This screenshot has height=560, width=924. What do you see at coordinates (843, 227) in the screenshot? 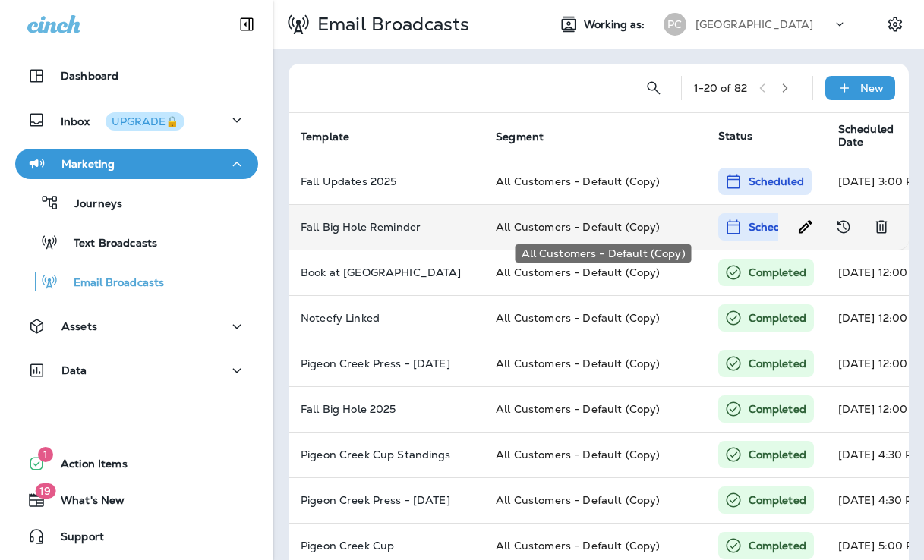
I see `button: View Changelog` at bounding box center [843, 227].